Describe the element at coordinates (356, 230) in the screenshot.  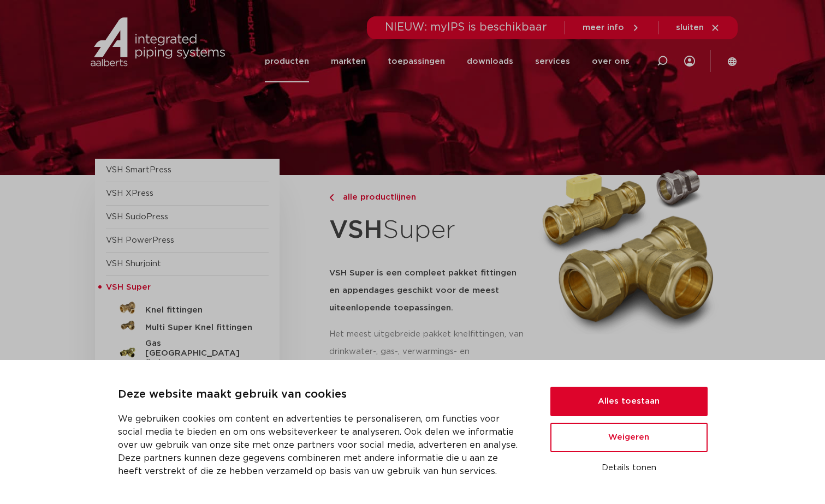
I see `strong: VSH` at that location.